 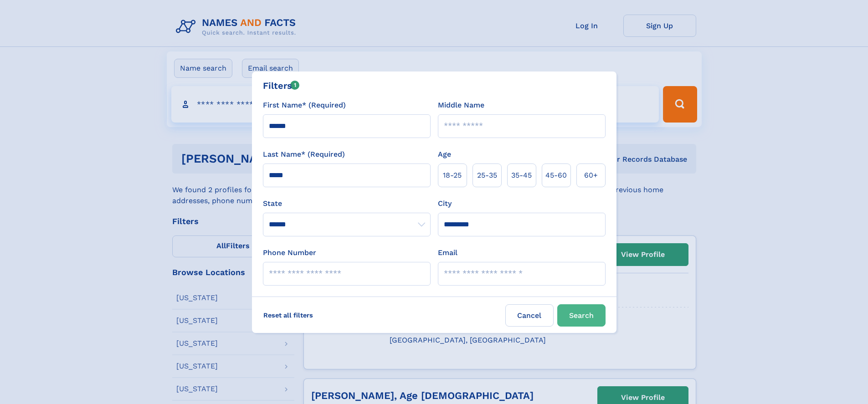 What do you see at coordinates (281, 86) in the screenshot?
I see `div: Filters` at bounding box center [281, 86].